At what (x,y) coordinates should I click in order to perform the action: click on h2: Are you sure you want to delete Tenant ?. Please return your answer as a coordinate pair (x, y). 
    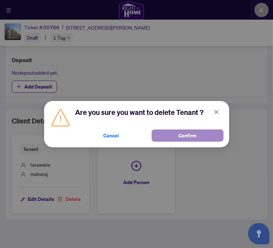
    Looking at the image, I should click on (150, 112).